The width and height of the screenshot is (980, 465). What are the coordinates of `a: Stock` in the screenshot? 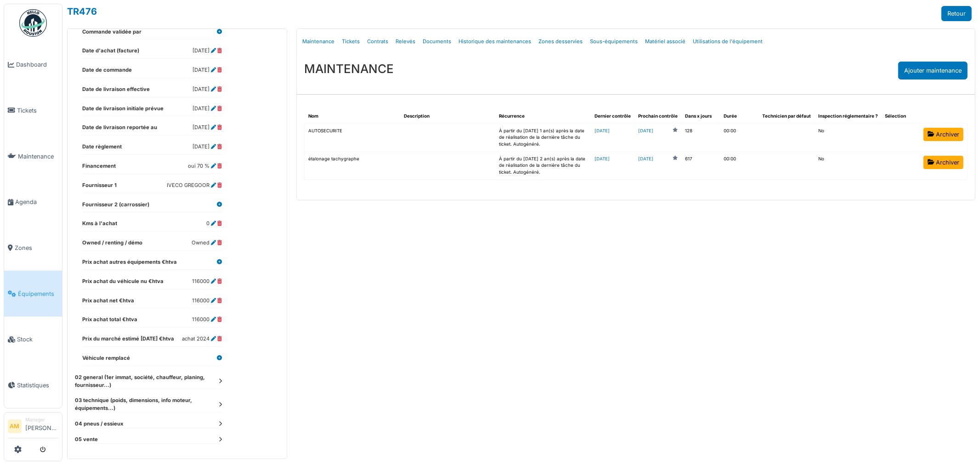 It's located at (33, 339).